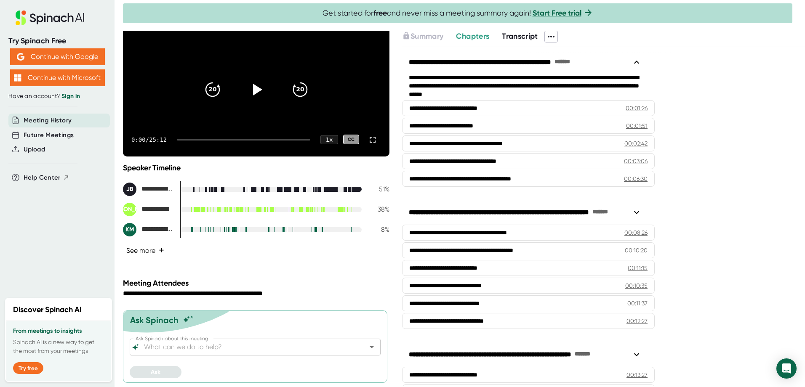 The height and width of the screenshot is (387, 805). I want to click on div: 00:12:27, so click(637, 321).